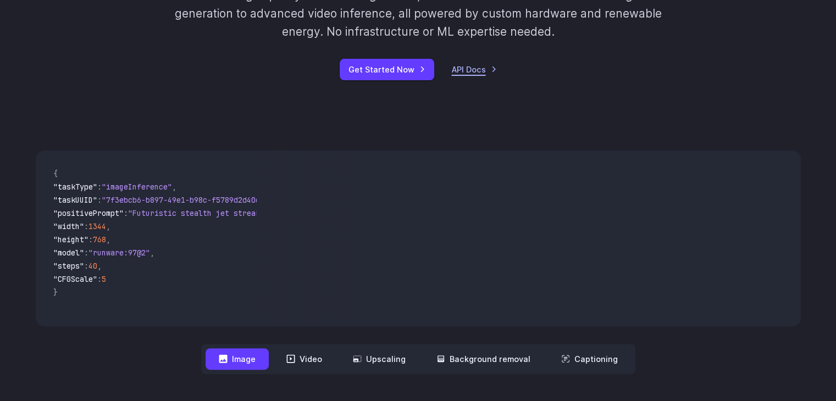  Describe the element at coordinates (69, 266) in the screenshot. I see `span: "steps"` at that location.